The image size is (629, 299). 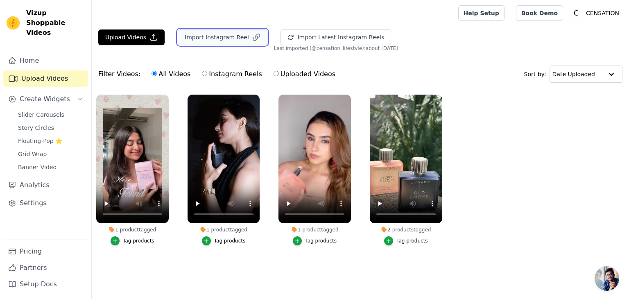 I want to click on input: Uploaded Videos, so click(x=276, y=73).